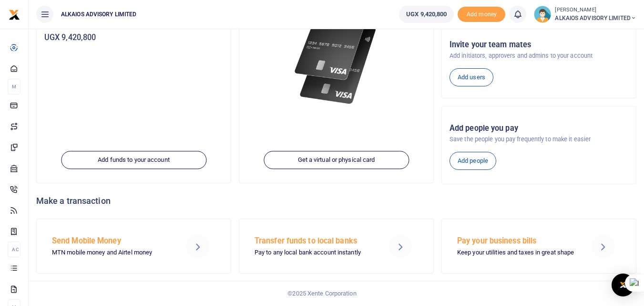 The width and height of the screenshot is (644, 306). Describe the element at coordinates (14, 86) in the screenshot. I see `li: M` at that location.